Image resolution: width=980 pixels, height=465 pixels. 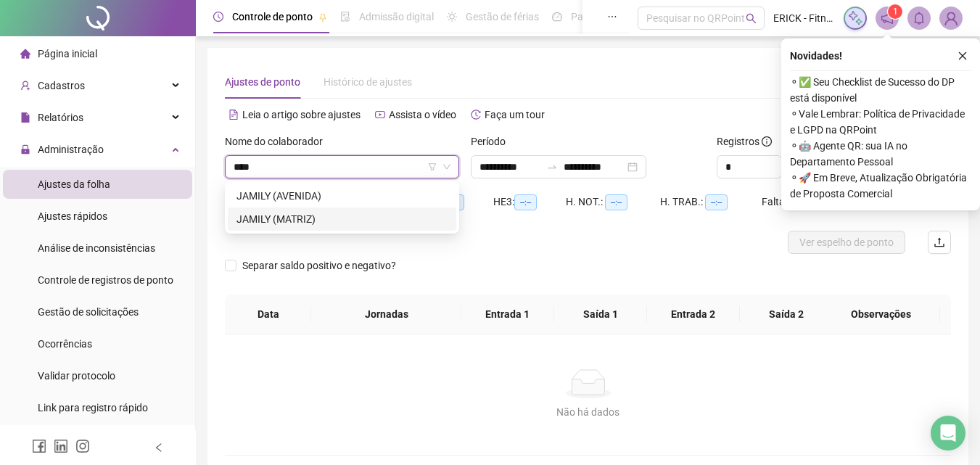 I want to click on span: info-circle, so click(x=767, y=141).